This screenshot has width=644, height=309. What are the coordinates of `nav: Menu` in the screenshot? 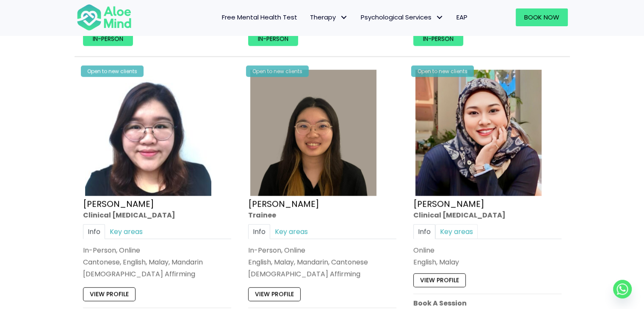 It's located at (308, 17).